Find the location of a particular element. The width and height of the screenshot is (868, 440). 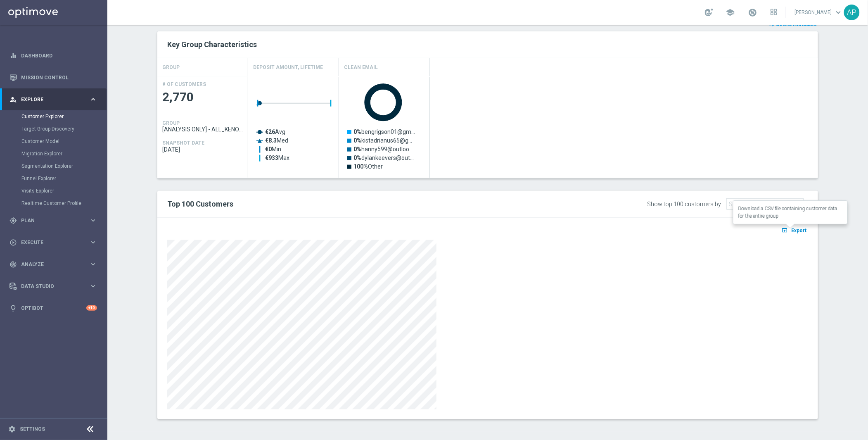

div: Show top 100 customers by is located at coordinates (684, 204).